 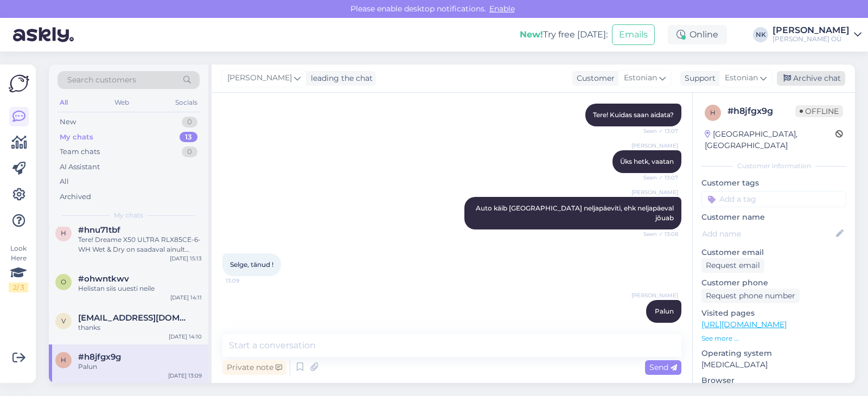 What do you see at coordinates (502, 9) in the screenshot?
I see `span: Enable` at bounding box center [502, 9].